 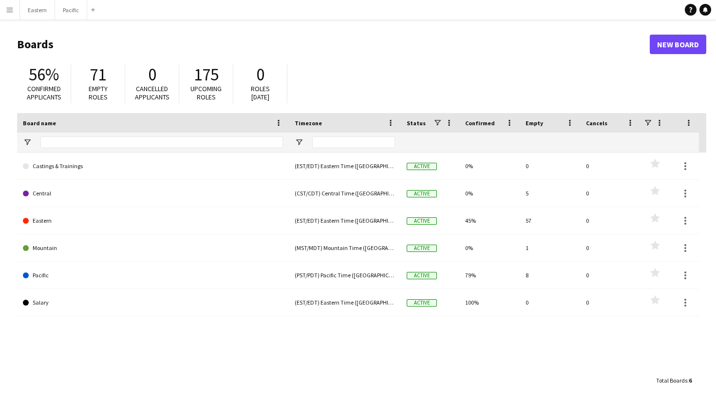 What do you see at coordinates (690, 380) in the screenshot?
I see `span: 6` at bounding box center [690, 380].